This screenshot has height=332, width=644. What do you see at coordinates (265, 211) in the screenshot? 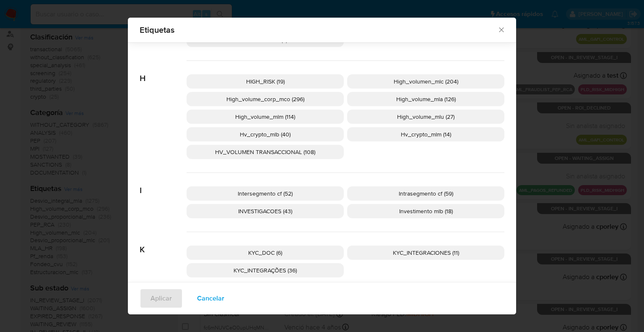
I see `span: INVESTIGACOES (43)` at bounding box center [265, 211].